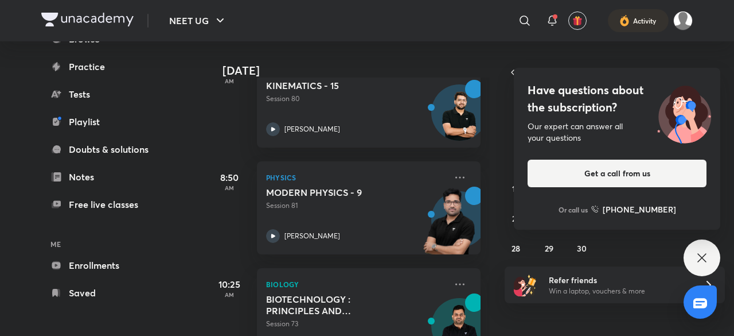 The width and height of the screenshot is (734, 336). Describe the element at coordinates (516, 218) in the screenshot. I see `abbr: September 21, 2025` at that location.